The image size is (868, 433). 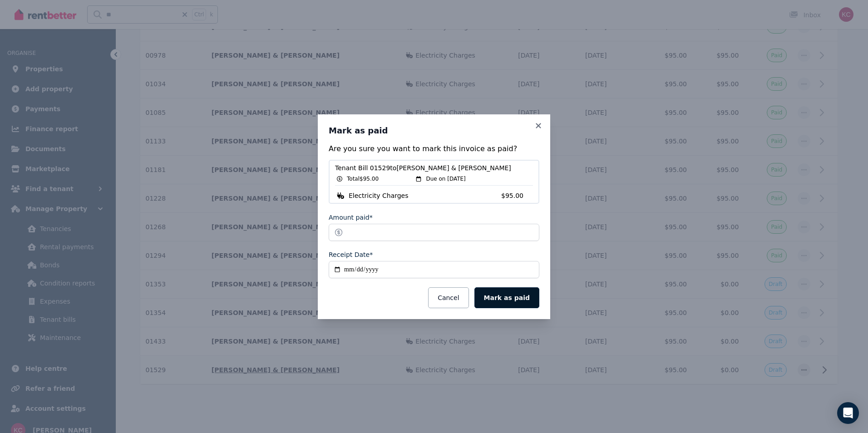 I want to click on div: Open Intercom Messenger, so click(x=848, y=413).